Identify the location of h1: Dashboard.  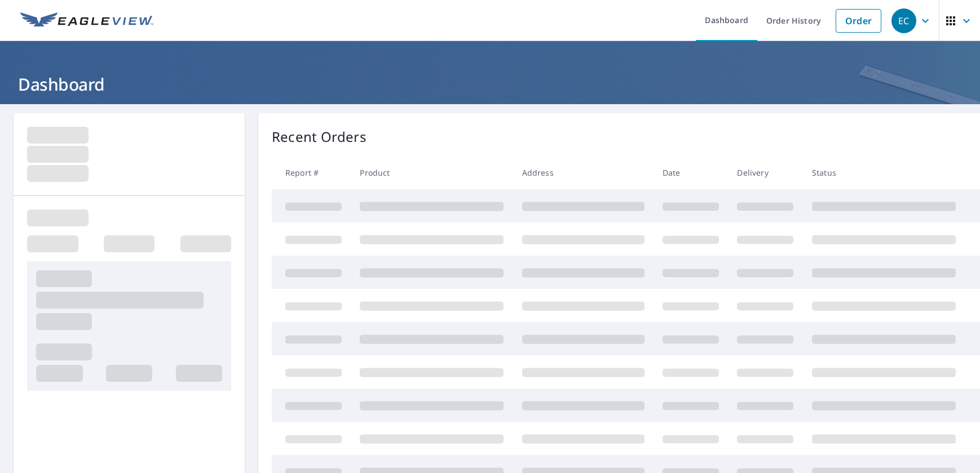
(490, 84).